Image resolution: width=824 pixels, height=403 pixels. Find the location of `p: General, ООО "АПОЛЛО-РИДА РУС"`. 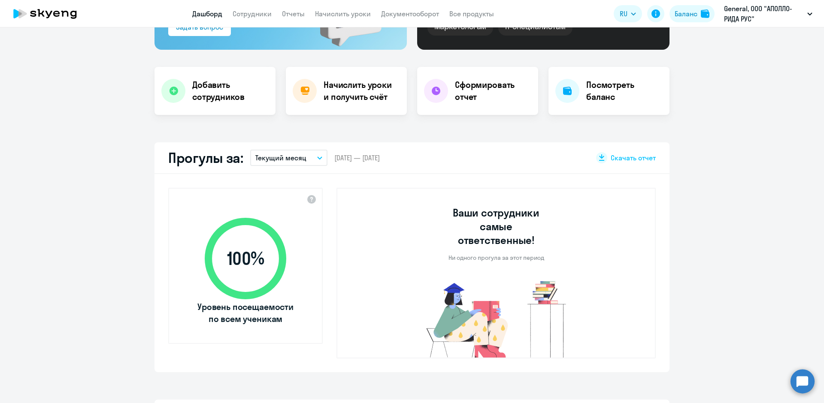

p: General, ООО "АПОЛЛО-РИДА РУС" is located at coordinates (764, 14).